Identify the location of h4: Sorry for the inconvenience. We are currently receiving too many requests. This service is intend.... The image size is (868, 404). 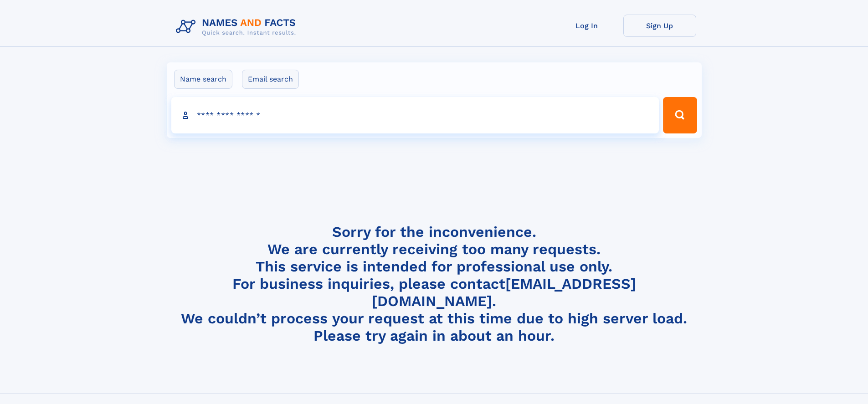
(434, 284).